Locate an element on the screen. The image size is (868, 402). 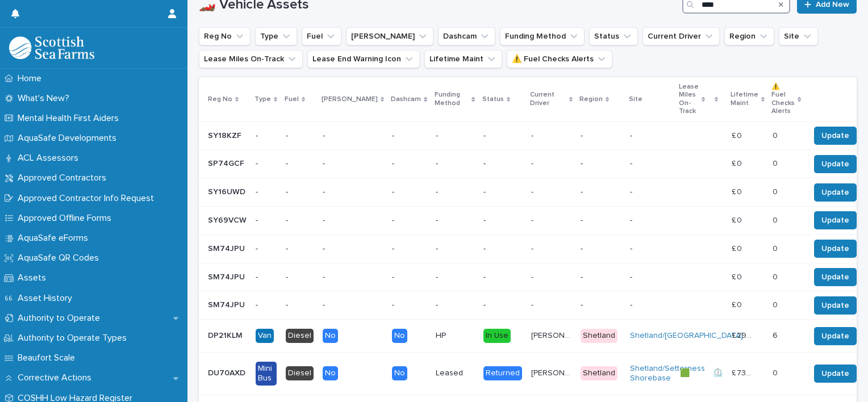
p: SY69VCW is located at coordinates (228, 219).